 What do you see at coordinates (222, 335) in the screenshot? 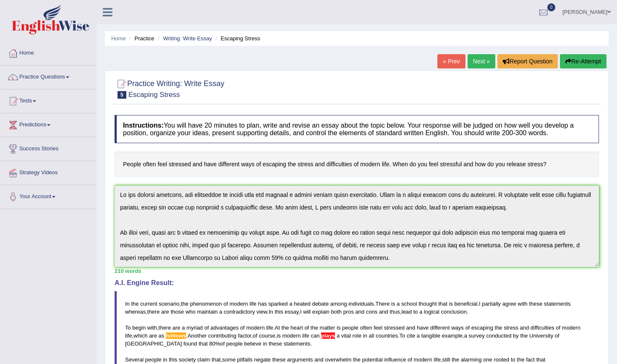
I see `span: contributing` at bounding box center [222, 335].